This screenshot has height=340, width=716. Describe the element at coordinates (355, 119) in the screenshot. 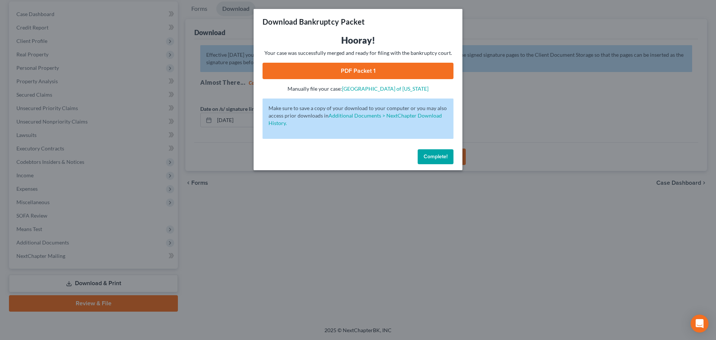

I see `a: Additional Documents > NextChapter Download History.` at that location.